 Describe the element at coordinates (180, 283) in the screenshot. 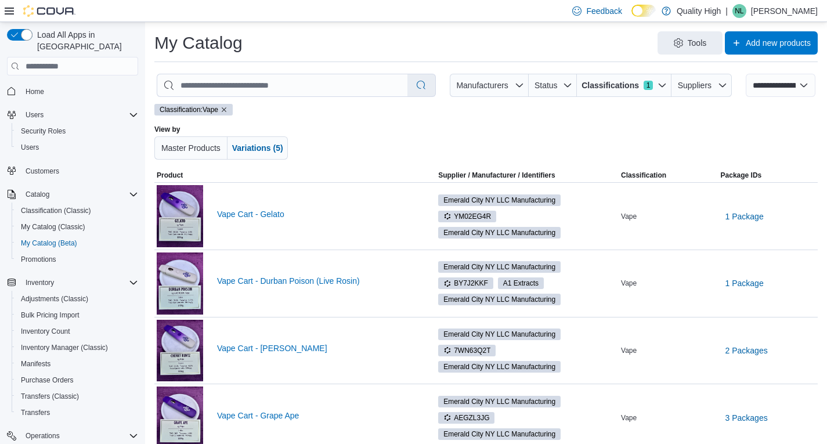

I see `img: Vape Cart - Durban Poison (Live Rosin)` at that location.